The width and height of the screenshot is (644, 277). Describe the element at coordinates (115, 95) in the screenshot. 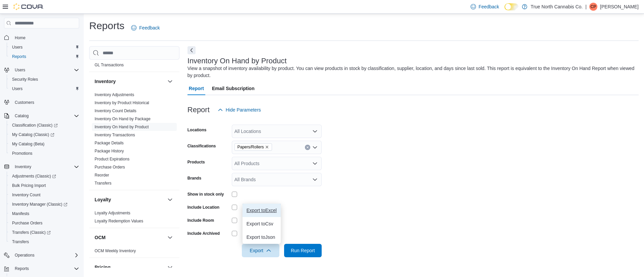

I see `span: Inventory Adjustments` at that location.